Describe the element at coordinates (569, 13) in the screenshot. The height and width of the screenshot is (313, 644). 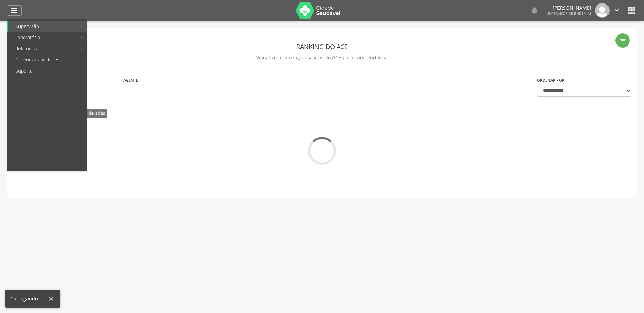
I see `span: Supervisor de Endemias` at that location.